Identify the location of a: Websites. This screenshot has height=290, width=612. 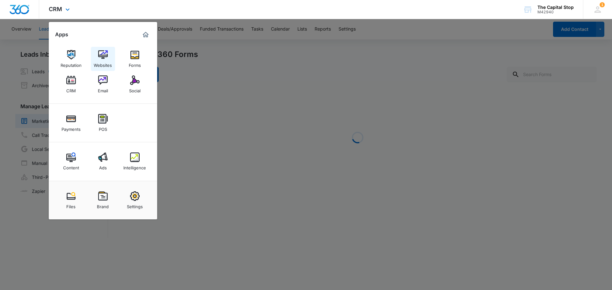
(103, 59).